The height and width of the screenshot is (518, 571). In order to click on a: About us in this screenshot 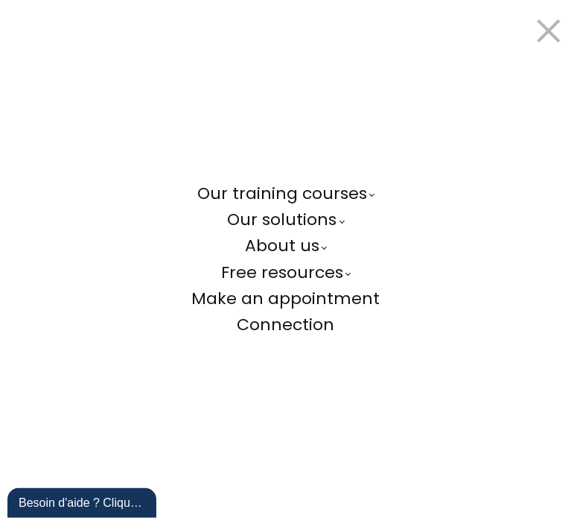, I will do `click(285, 245)`.